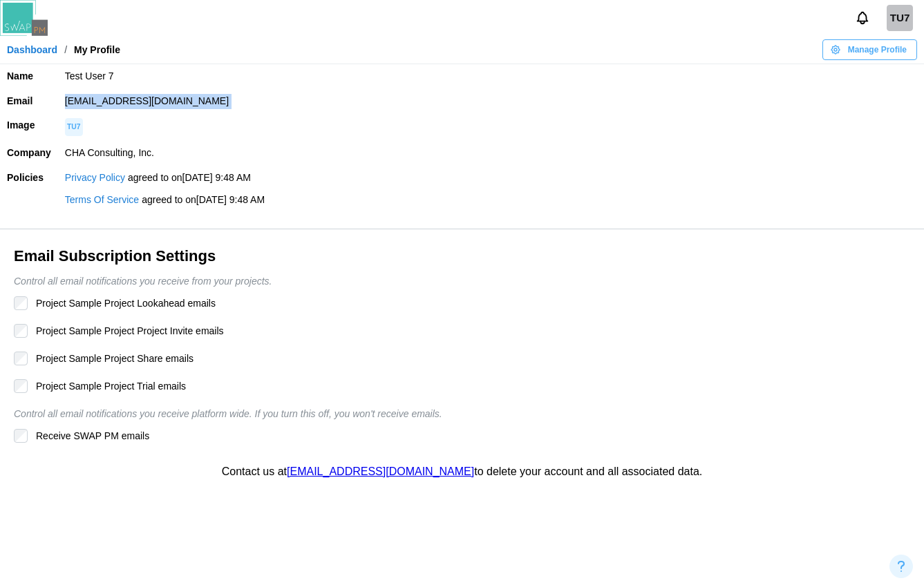 The width and height of the screenshot is (924, 585). Describe the element at coordinates (97, 50) in the screenshot. I see `div: My Profile` at that location.